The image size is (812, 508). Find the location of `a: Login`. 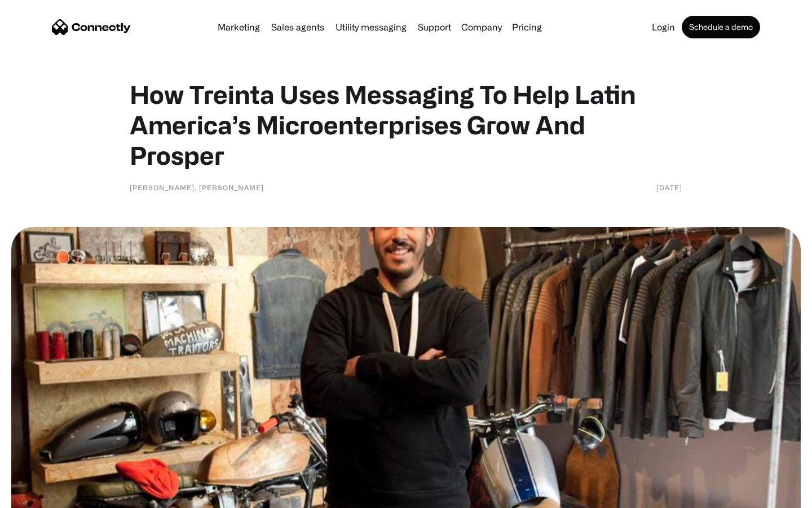

a: Login is located at coordinates (663, 27).